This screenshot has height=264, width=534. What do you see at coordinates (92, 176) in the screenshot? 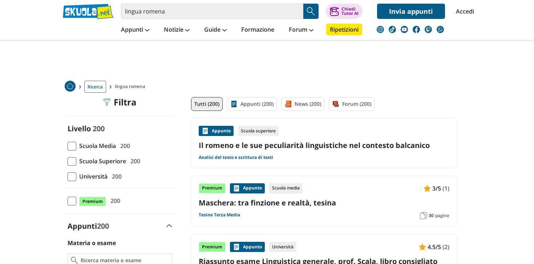
I see `span: Università` at bounding box center [92, 176].